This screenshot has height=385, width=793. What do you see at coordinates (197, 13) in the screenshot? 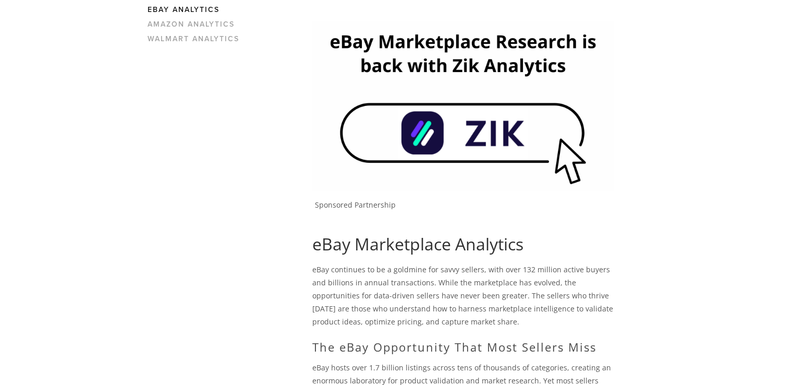
I see `a: eBay Analytics` at bounding box center [197, 13].